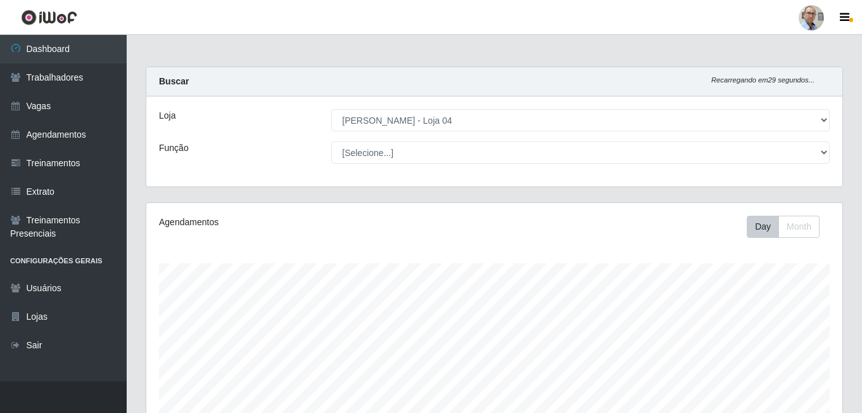 The height and width of the screenshot is (413, 862). What do you see at coordinates (763, 226) in the screenshot?
I see `button: Day` at bounding box center [763, 226].